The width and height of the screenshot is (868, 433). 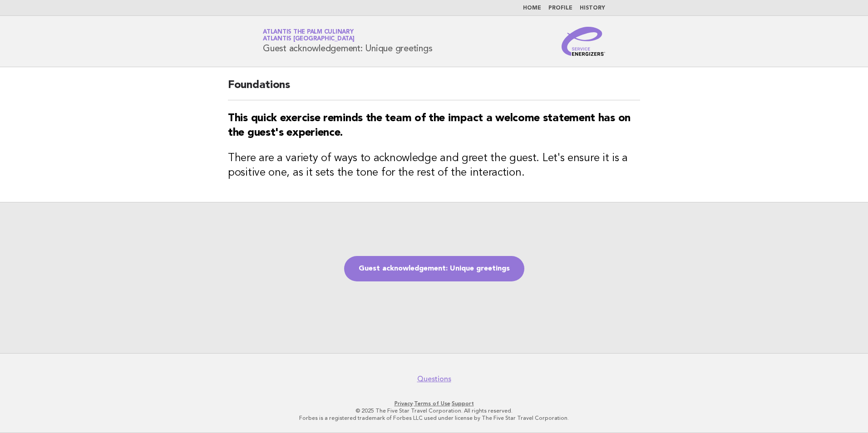 I want to click on h2: Foundations, so click(x=434, y=89).